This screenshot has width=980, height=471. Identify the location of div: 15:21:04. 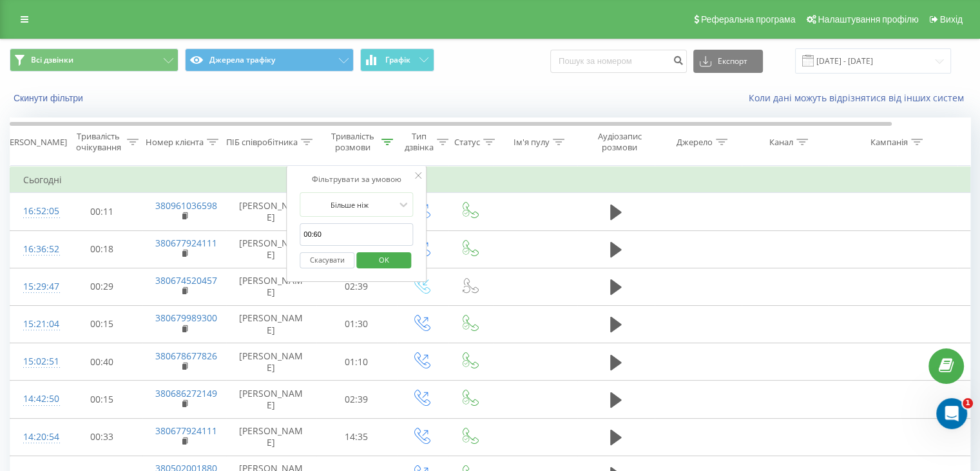
(36, 324).